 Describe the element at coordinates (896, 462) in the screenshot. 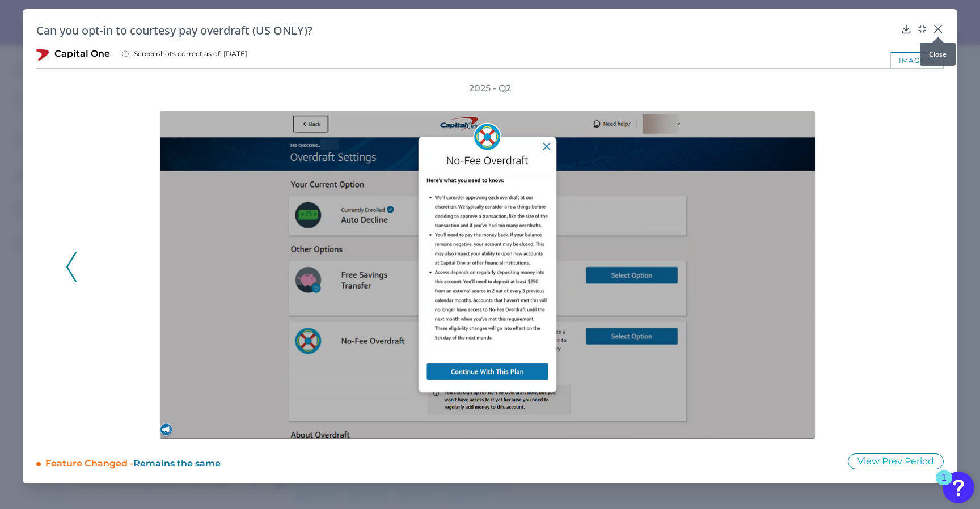

I see `button: View Prev Period` at that location.